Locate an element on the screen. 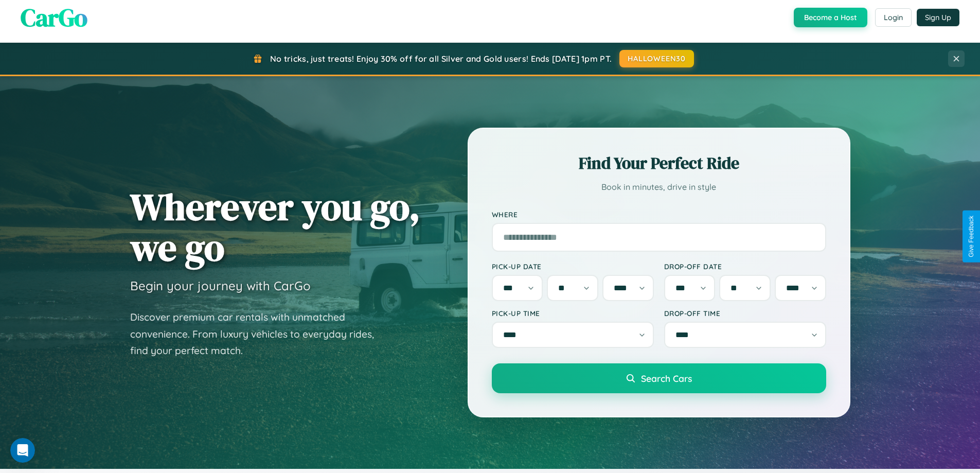 The image size is (980, 473). p: Book in minutes, drive in style is located at coordinates (659, 187).